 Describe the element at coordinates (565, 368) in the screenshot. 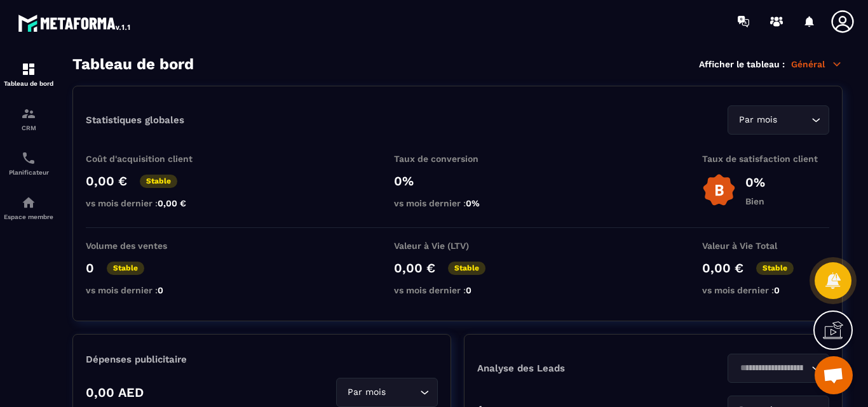

I see `p: Analyse des Leads` at that location.